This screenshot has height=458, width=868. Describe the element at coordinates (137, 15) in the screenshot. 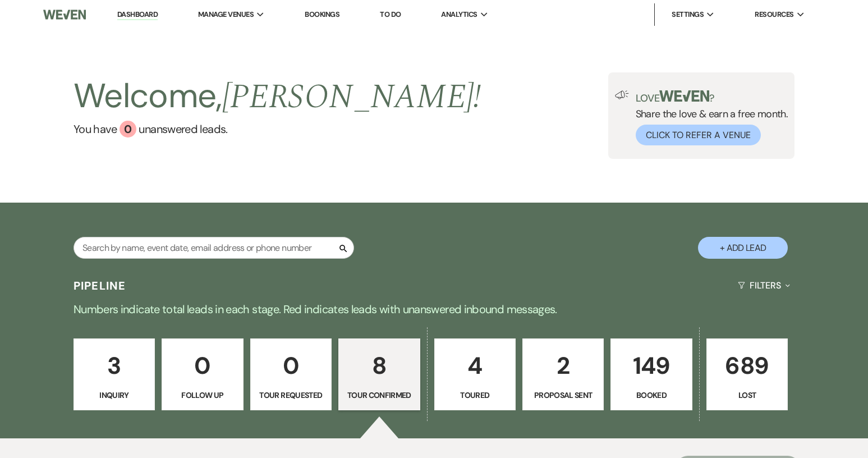

I see `a: Dashboard` at that location.